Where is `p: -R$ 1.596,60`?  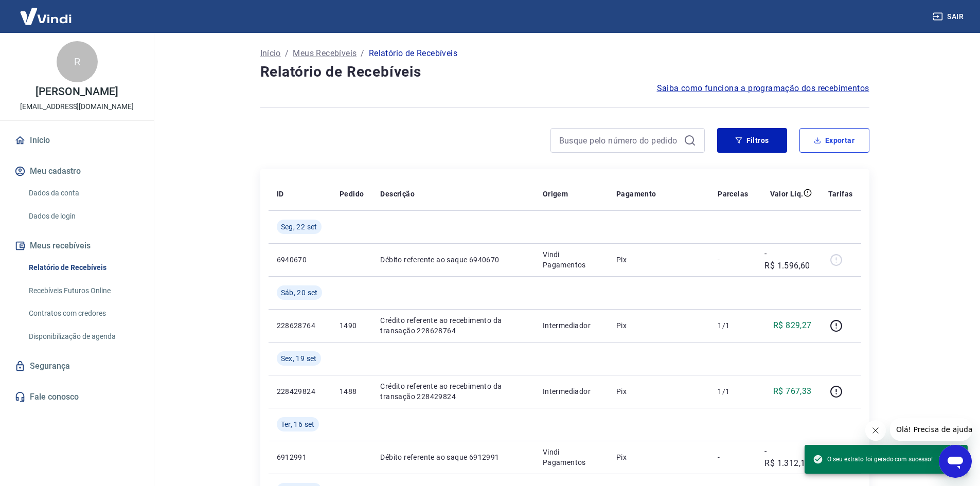
p: -R$ 1.596,60 is located at coordinates (788, 260).